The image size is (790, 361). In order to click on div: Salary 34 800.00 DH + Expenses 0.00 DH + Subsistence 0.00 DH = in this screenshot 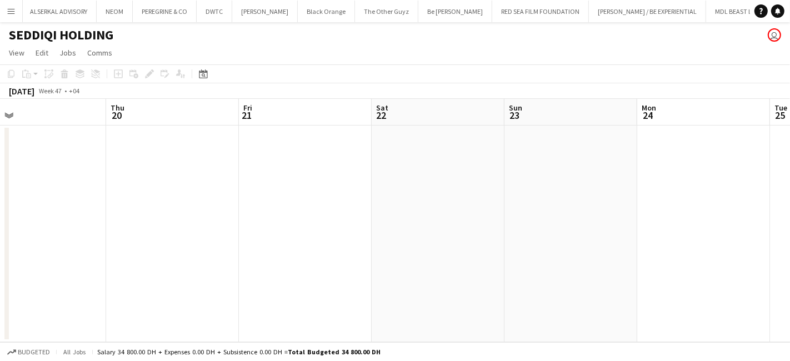, I will do `click(239, 352)`.